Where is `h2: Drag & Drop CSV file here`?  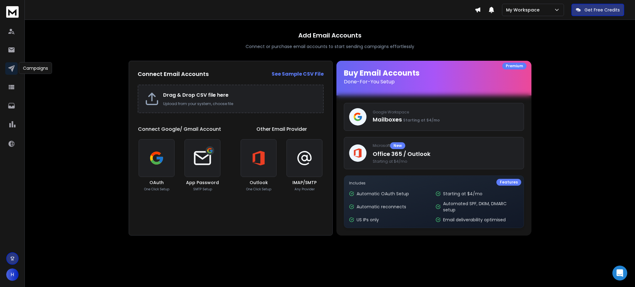 h2: Drag & Drop CSV file here is located at coordinates (240, 95).